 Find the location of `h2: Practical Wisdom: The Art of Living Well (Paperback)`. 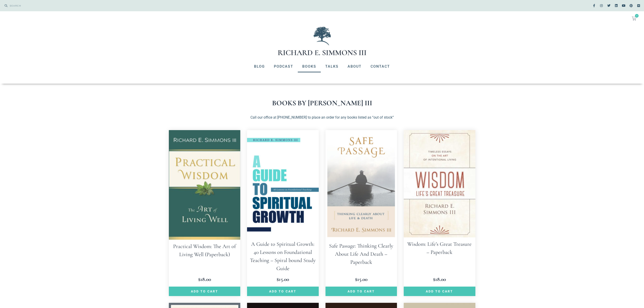

h2: Practical Wisdom: The Art of Living Well (Paperback) is located at coordinates (205, 251).